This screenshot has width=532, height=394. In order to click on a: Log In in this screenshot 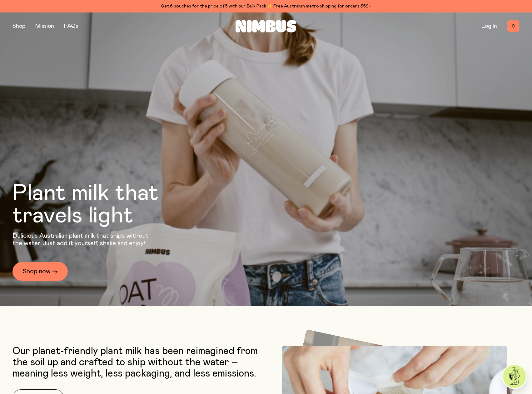, I will do `click(489, 27)`.